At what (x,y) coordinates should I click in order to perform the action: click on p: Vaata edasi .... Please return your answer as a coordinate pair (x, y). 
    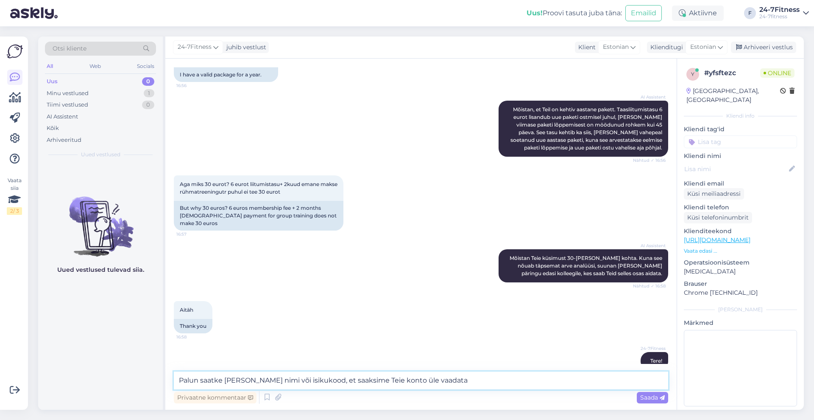
    Looking at the image, I should click on (741, 251).